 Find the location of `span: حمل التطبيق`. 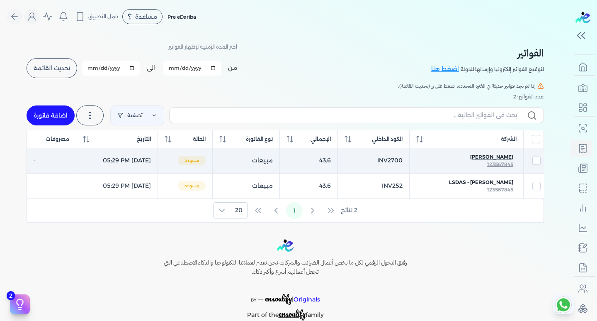

span: حمل التطبيق is located at coordinates (103, 17).